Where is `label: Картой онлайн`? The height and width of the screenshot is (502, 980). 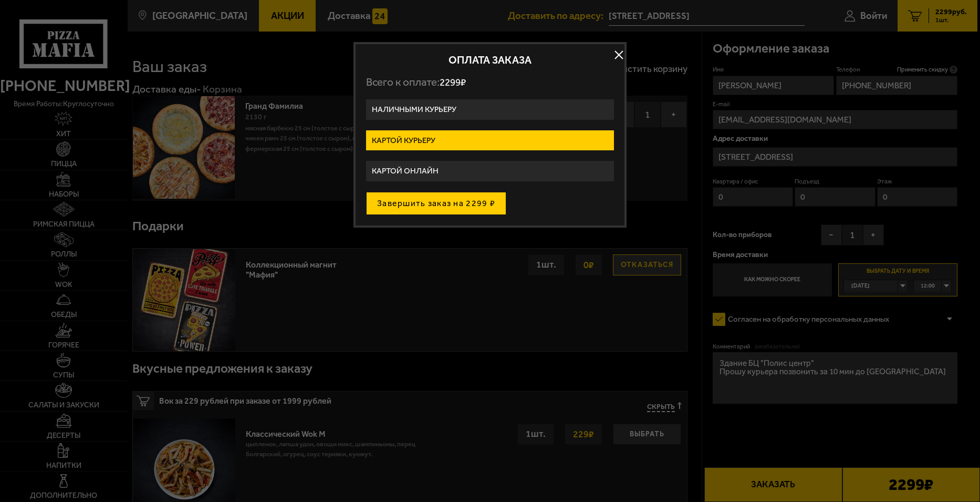
label: Картой онлайн is located at coordinates (490, 171).